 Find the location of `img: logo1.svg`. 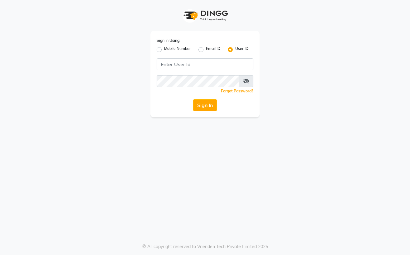

img: logo1.svg is located at coordinates (205, 15).